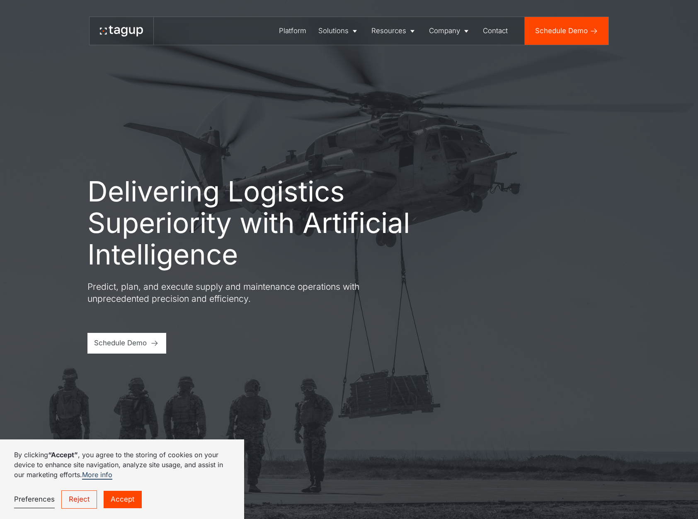 The height and width of the screenshot is (519, 698). Describe the element at coordinates (394, 31) in the screenshot. I see `a: Resources` at that location.